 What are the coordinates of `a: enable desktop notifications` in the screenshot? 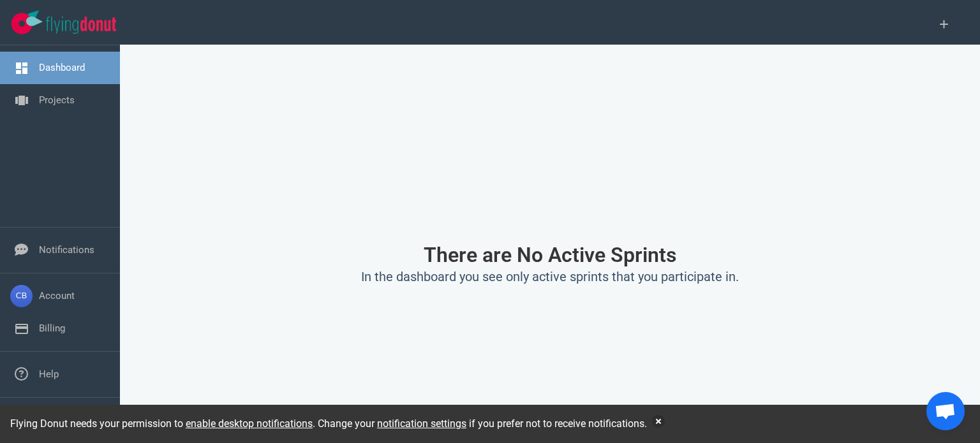 It's located at (249, 423).